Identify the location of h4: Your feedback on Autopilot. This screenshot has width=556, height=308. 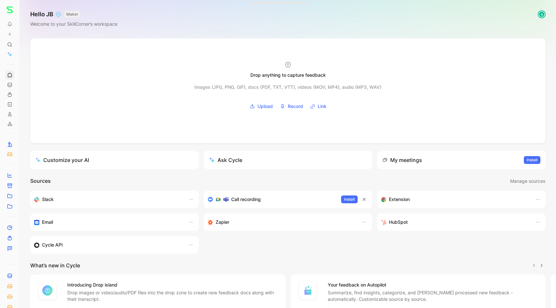
(432, 285).